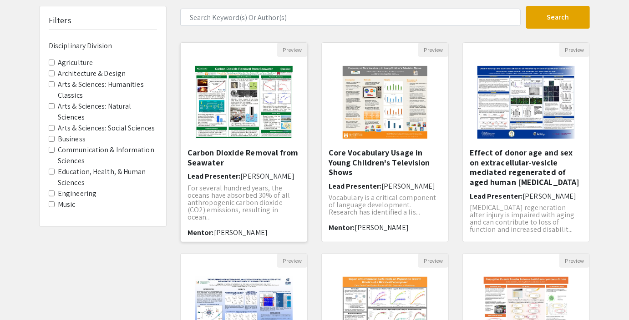  What do you see at coordinates (385, 102) in the screenshot?
I see `img: <p>Core Vocabulary Usage in Young Children's Television Shows</p>` at bounding box center [385, 102].